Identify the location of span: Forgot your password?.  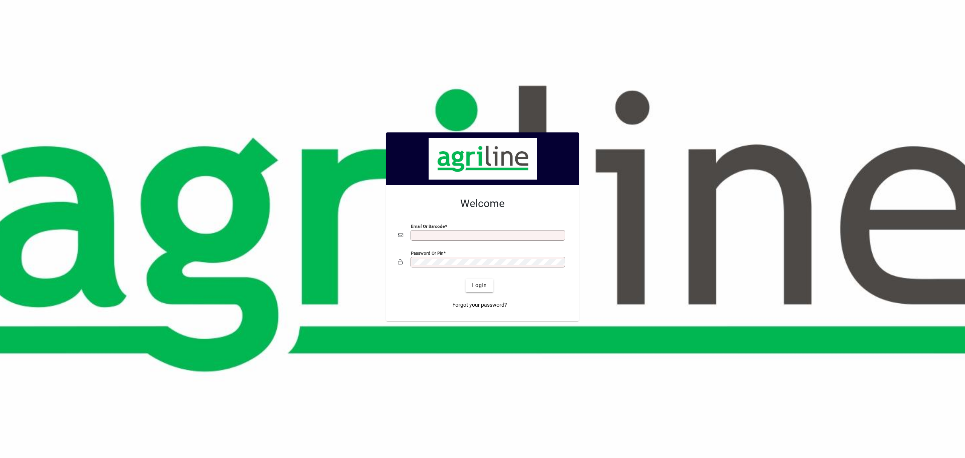
(479, 305).